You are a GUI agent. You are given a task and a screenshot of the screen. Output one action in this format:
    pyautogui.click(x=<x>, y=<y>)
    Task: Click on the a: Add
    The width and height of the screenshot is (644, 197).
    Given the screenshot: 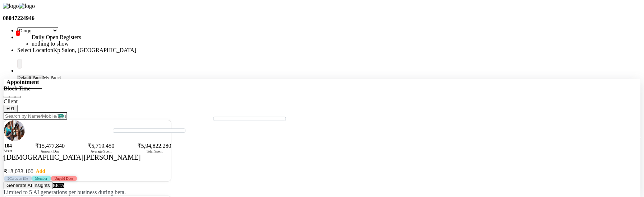 What is the action you would take?
    pyautogui.click(x=40, y=172)
    